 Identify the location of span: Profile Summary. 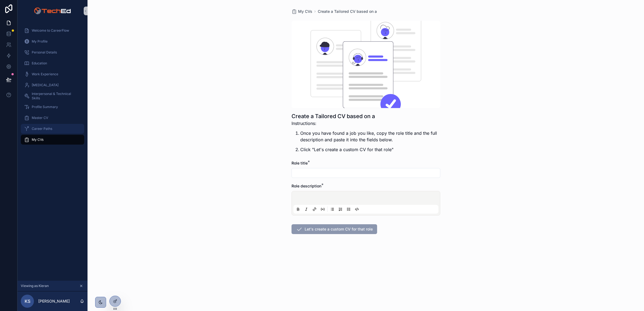
(45, 107).